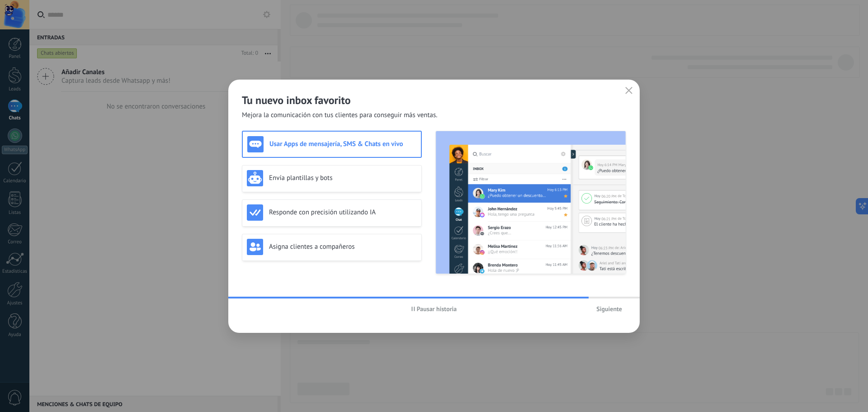 Image resolution: width=868 pixels, height=412 pixels. Describe the element at coordinates (343, 247) in the screenshot. I see `h3: Asigna clientes a compañeros` at that location.